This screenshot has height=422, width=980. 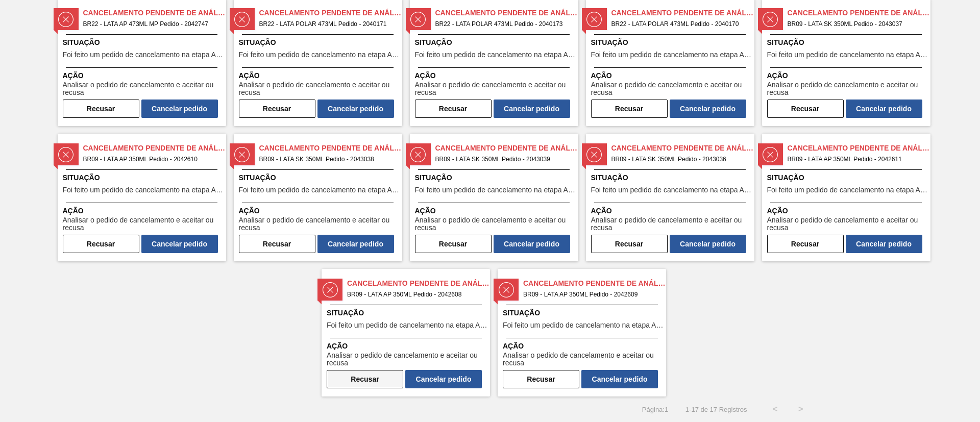 I want to click on span: BR09 - LATA SK 350ML Pedido - 2043039, so click(x=503, y=159).